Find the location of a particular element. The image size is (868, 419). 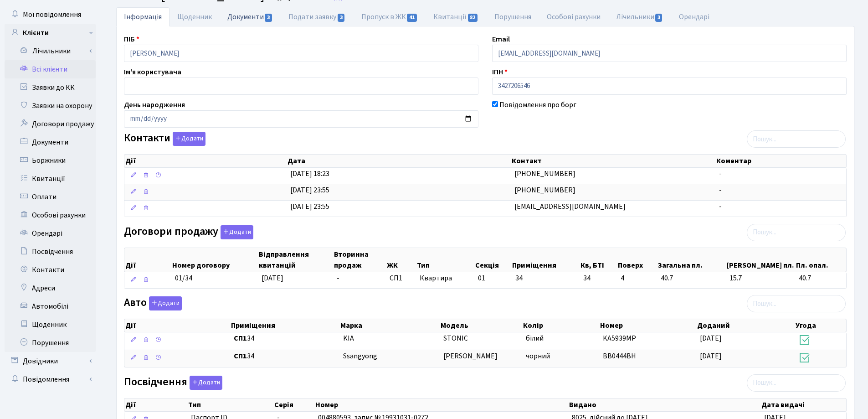

span: KA5939MP is located at coordinates (619, 339).